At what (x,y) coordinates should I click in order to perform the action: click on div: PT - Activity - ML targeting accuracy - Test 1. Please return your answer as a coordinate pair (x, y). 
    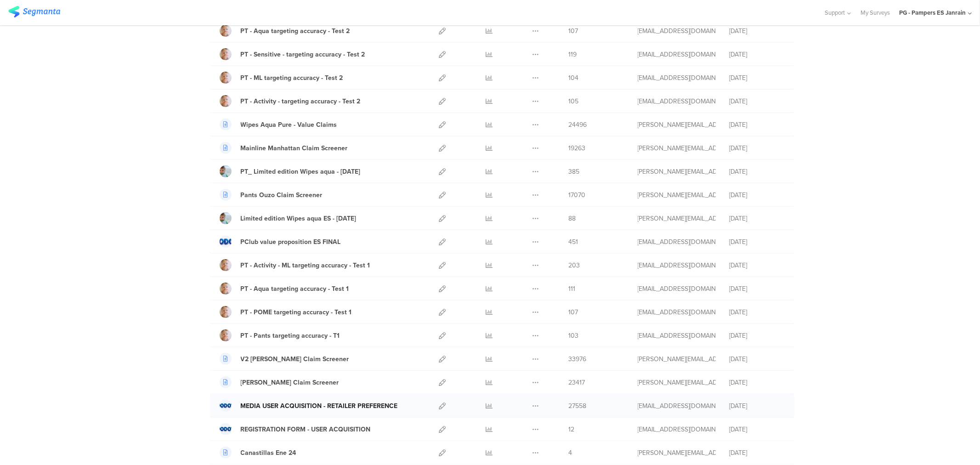
    Looking at the image, I should click on (306, 265).